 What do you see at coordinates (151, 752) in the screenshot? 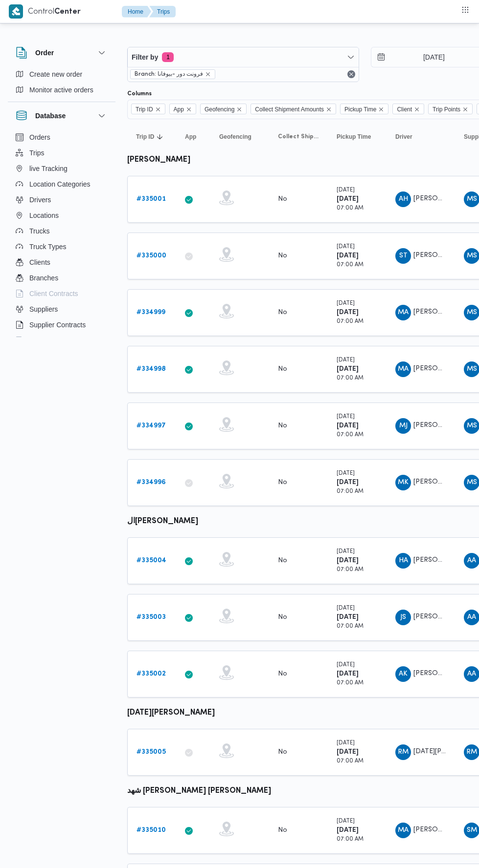
I see `b: # 335005` at bounding box center [151, 752].